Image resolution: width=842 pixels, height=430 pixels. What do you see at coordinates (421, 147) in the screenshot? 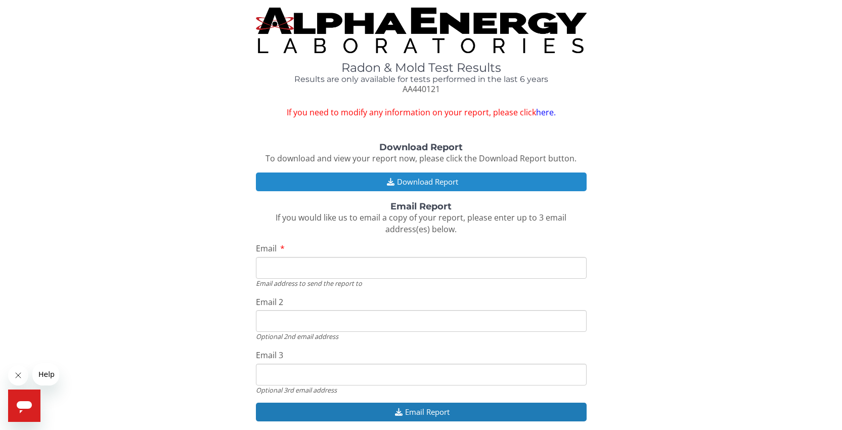
I see `strong: Download Report` at bounding box center [421, 147].